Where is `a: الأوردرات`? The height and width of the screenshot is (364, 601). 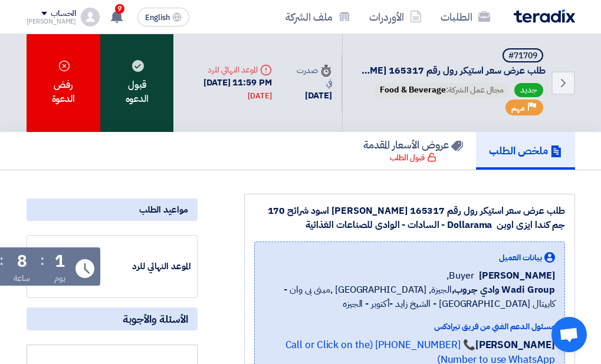 a: الأوردرات is located at coordinates (395, 17).